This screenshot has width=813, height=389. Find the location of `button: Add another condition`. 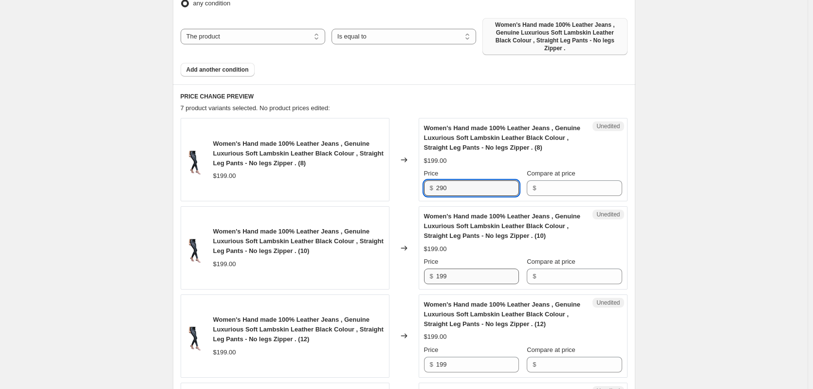

button: Add another condition is located at coordinates (218, 70).